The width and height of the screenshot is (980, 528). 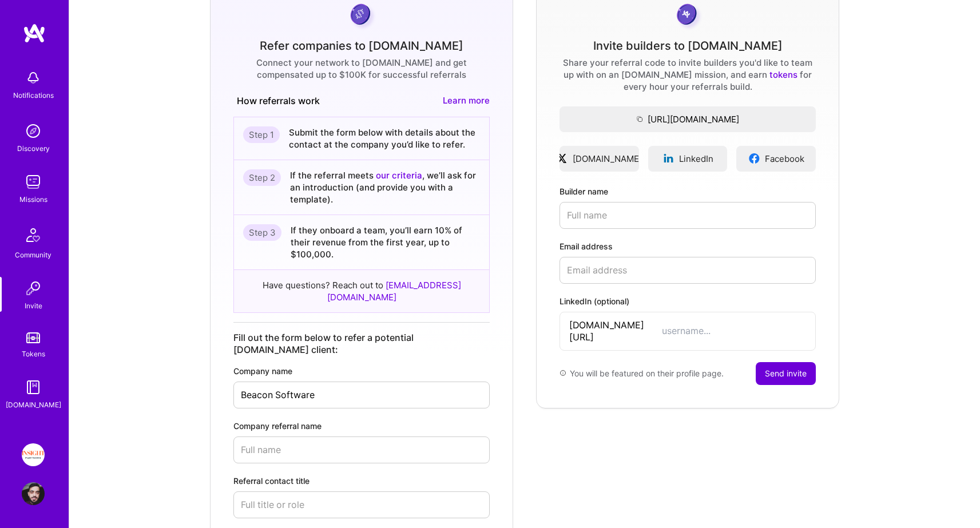 I want to click on input: Full title or role, so click(x=361, y=505).